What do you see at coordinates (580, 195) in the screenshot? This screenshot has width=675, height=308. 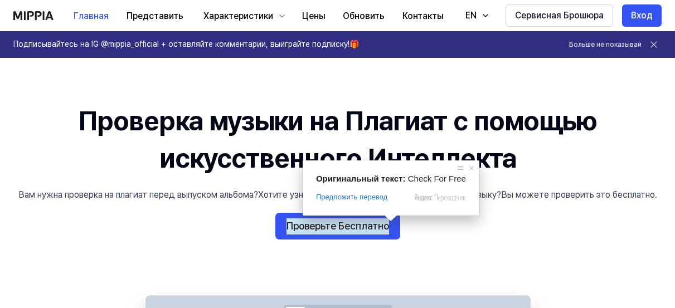 I see `ya-tr-span: Вы можете проверить это бесплатно.` at bounding box center [580, 195].